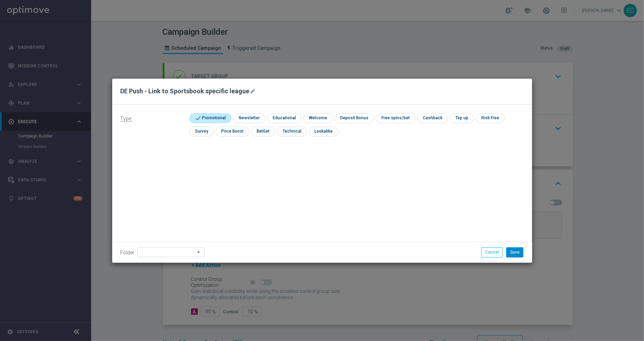  What do you see at coordinates (127, 118) in the screenshot?
I see `span: Type:` at bounding box center [127, 118].